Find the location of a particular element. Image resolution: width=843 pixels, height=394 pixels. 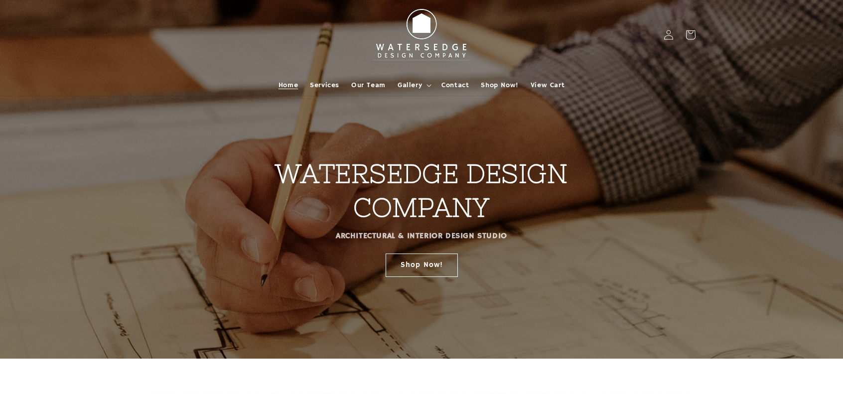

span: View Cart is located at coordinates (548, 85).